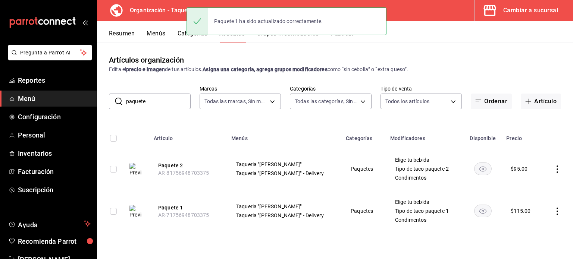  What do you see at coordinates (184, 173) in the screenshot?
I see `span: AR-81756948703375` at bounding box center [184, 173].